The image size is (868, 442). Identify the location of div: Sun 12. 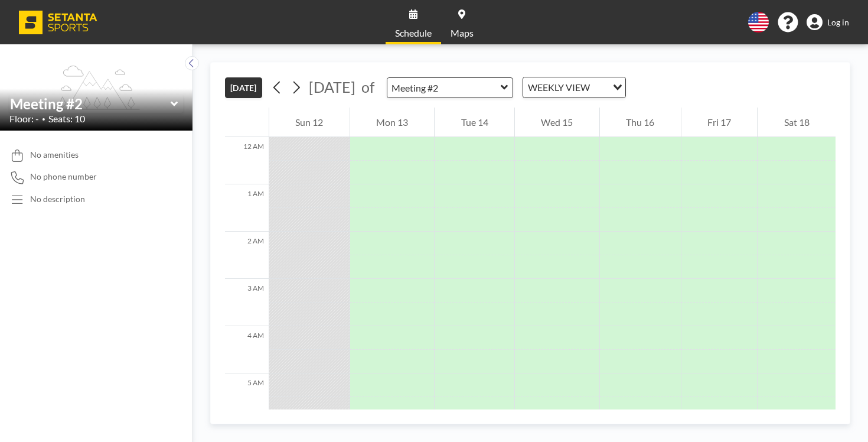
(310, 122).